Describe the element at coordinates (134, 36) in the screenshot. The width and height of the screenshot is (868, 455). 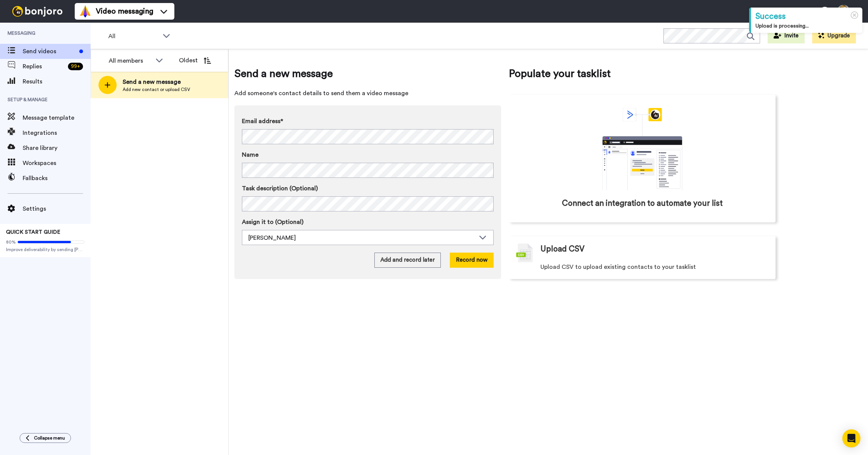
I see `span: All` at that location.